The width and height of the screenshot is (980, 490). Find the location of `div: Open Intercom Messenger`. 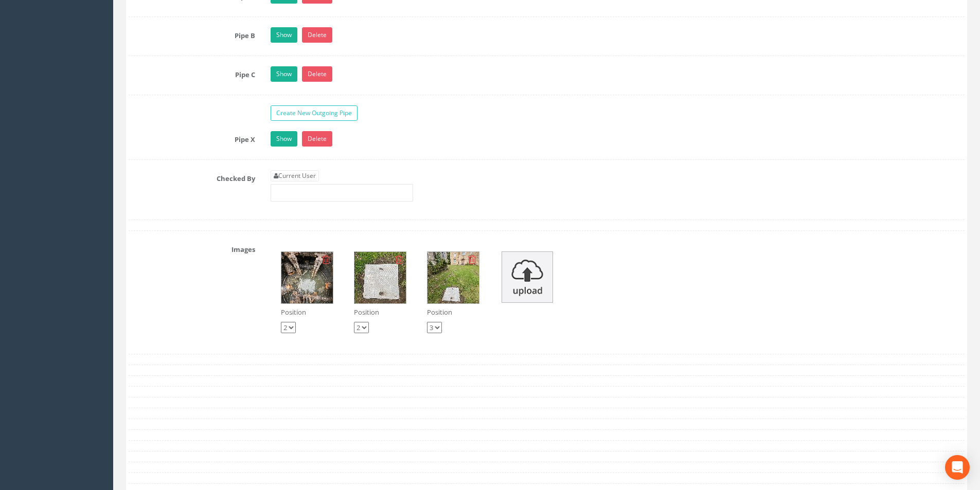

div: Open Intercom Messenger is located at coordinates (957, 467).